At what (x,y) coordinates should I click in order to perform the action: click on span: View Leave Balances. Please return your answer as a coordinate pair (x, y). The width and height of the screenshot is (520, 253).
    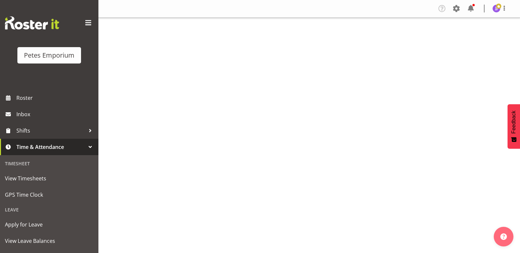
    Looking at the image, I should click on (49, 241).